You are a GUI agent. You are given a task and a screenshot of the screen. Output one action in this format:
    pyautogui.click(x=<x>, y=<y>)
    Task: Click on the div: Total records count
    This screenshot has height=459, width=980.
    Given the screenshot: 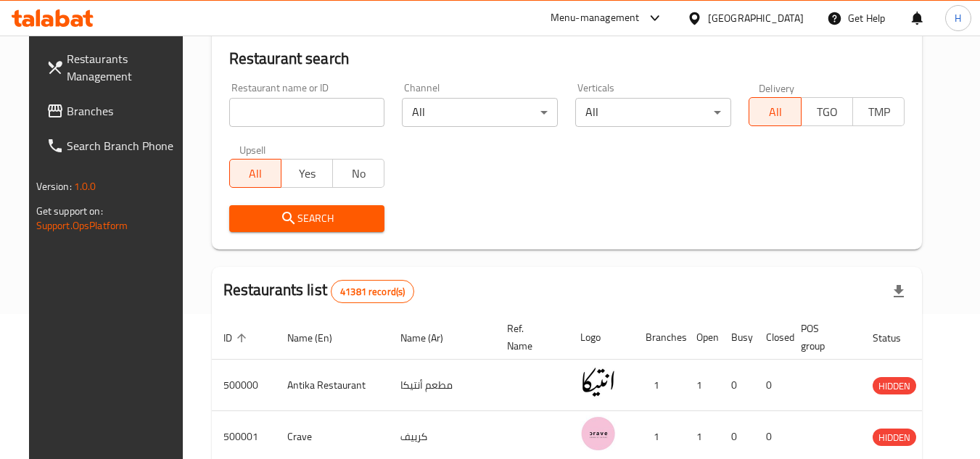 What is the action you would take?
    pyautogui.click(x=372, y=291)
    